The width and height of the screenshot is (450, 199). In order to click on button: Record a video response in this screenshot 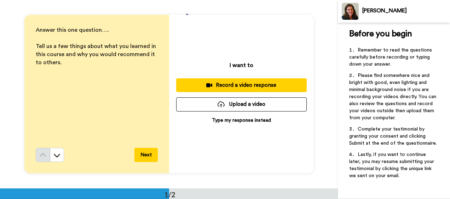, I will do `click(241, 85)`.